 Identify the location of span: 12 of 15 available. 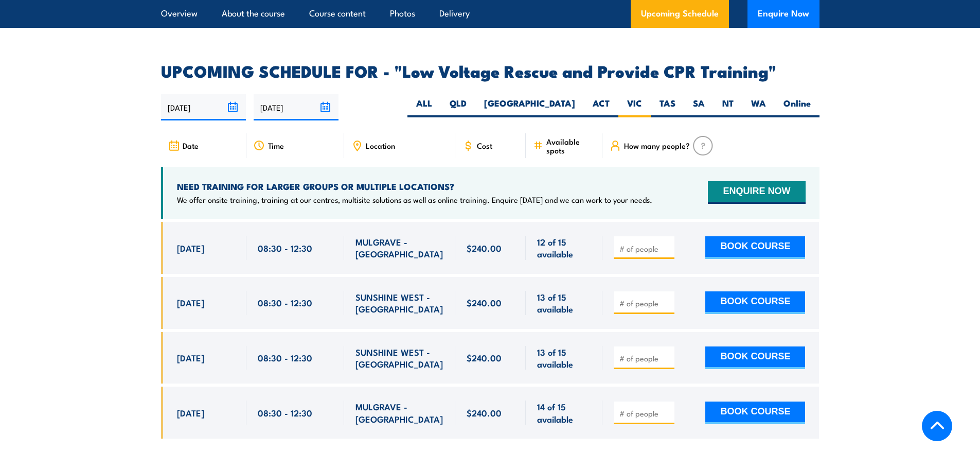
(563, 247).